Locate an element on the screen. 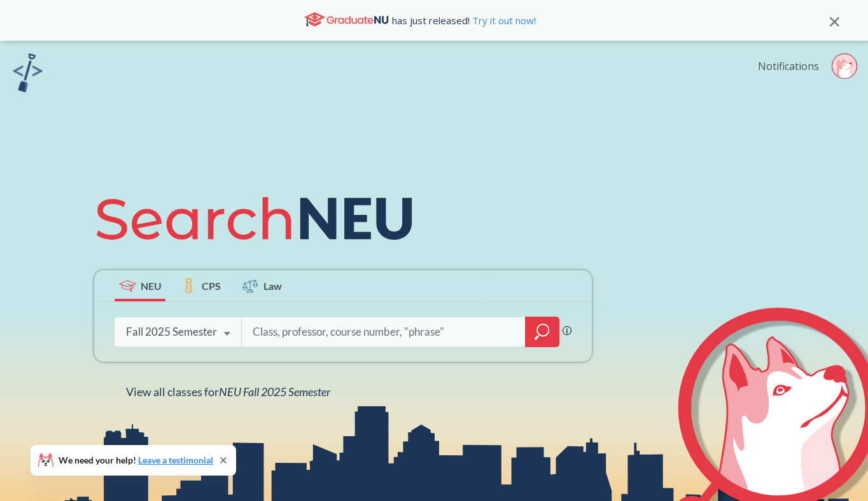  a: Leave a testimonial is located at coordinates (176, 460).